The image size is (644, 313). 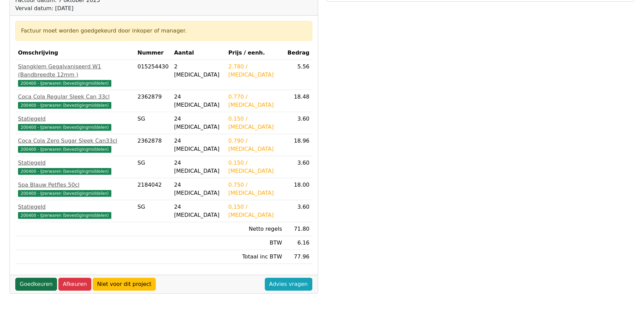 What do you see at coordinates (299, 145) in the screenshot?
I see `td: 18.96` at bounding box center [299, 145].